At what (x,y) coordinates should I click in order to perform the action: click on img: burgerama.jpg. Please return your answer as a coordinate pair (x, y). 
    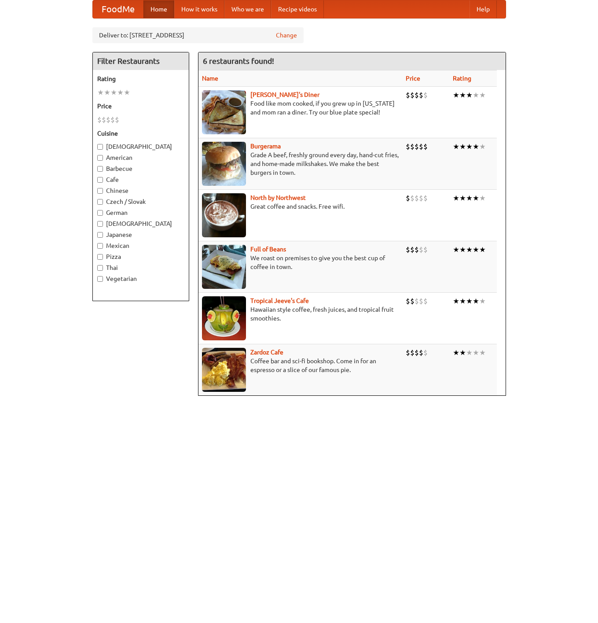
    Looking at the image, I should click on (224, 164).